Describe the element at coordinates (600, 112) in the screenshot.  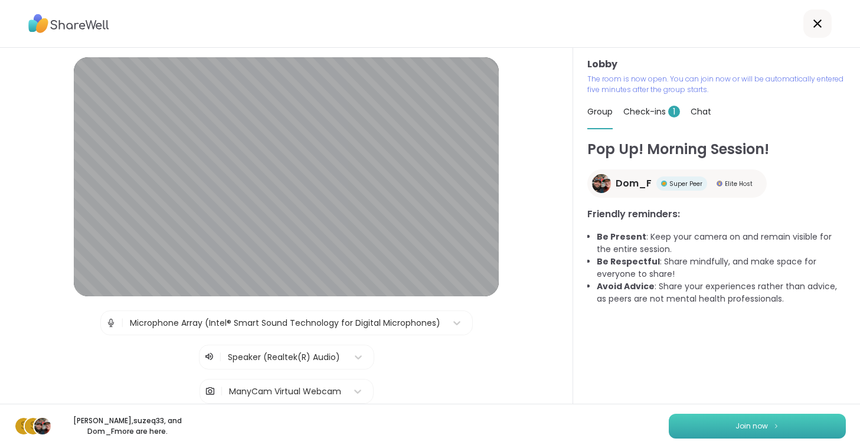
I see `span: Group` at that location.